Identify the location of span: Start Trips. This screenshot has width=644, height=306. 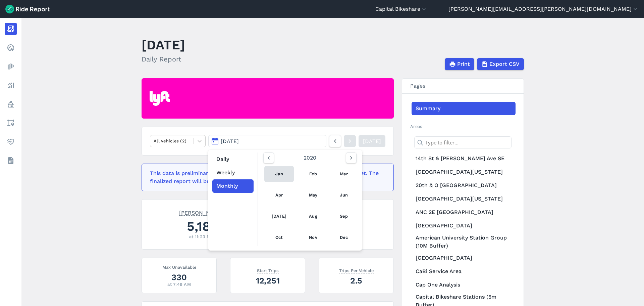
(268, 270).